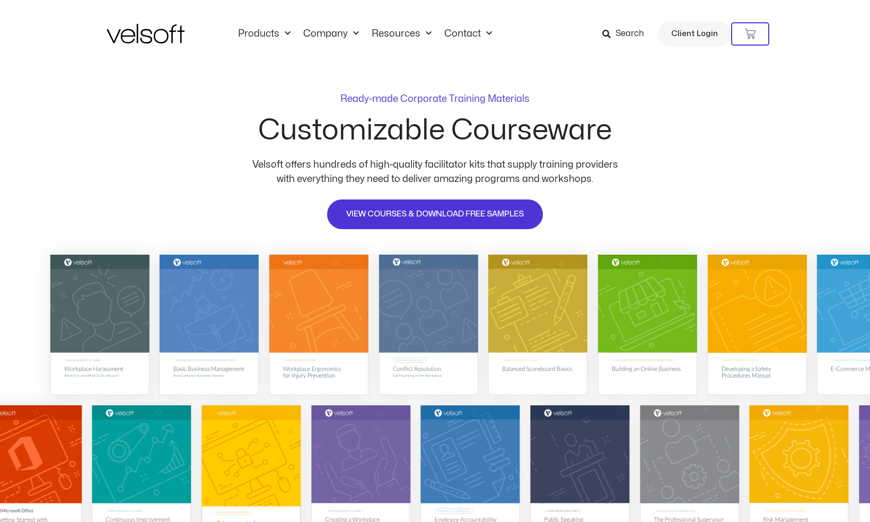 Image resolution: width=870 pixels, height=522 pixels. Describe the element at coordinates (435, 130) in the screenshot. I see `h2: Customizable Courseware` at that location.